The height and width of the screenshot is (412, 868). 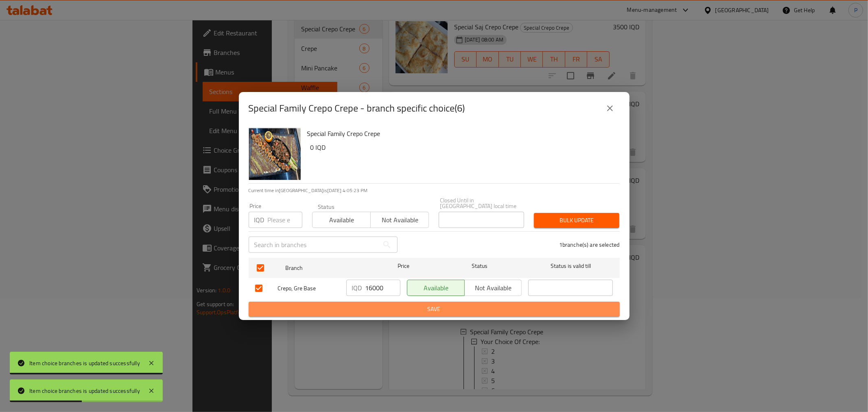 What do you see at coordinates (357, 108) in the screenshot?
I see `h2: Special Family Crepo Crepe - branch specific choice(6)` at bounding box center [357, 108].